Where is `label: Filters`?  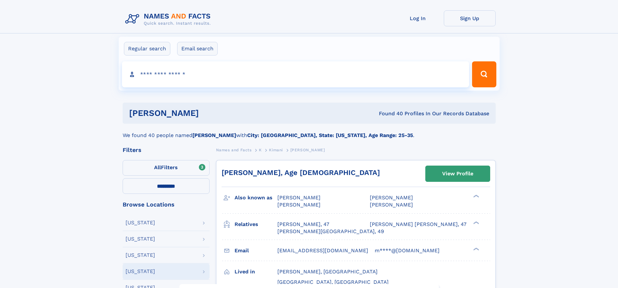 label: Filters is located at coordinates (166, 168).